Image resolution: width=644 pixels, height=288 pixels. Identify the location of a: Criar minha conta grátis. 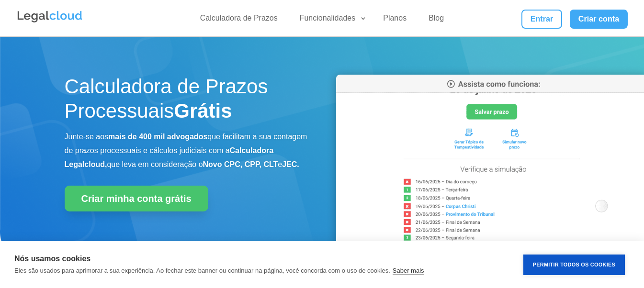
(136, 198).